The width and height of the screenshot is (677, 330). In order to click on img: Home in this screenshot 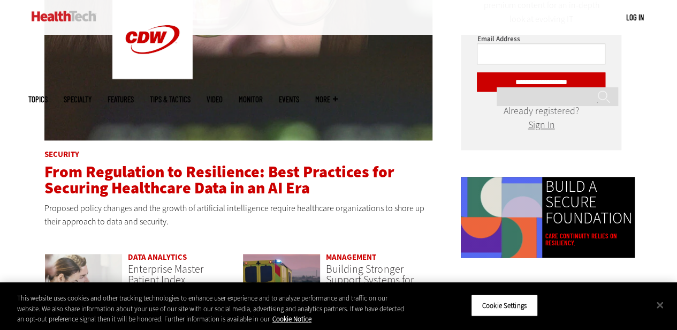, I will do `click(64, 16)`.